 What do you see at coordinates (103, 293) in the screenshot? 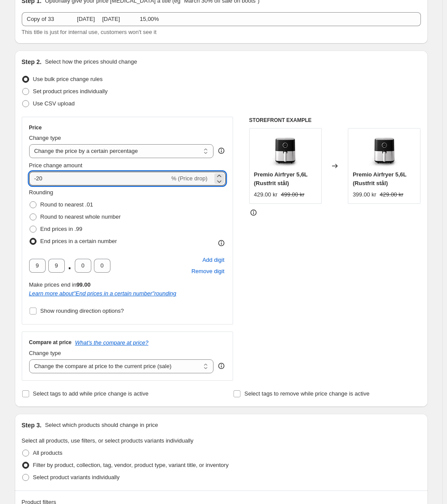
I see `a: Learn more about"End prices in a certain number"rounding` at bounding box center [103, 293].